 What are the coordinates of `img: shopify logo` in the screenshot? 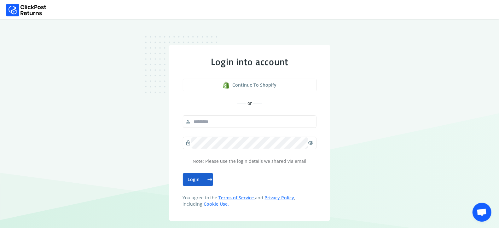 It's located at (226, 85).